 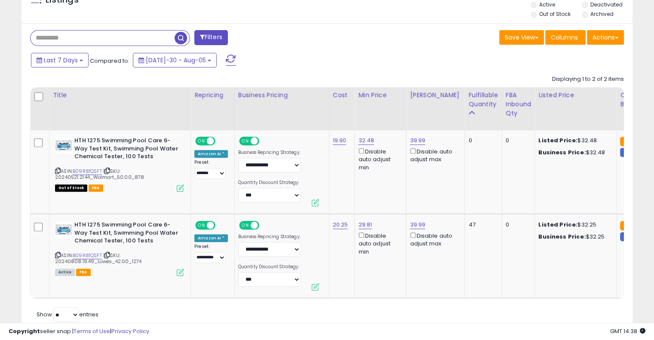 What do you see at coordinates (606, 37) in the screenshot?
I see `button: Actions` at bounding box center [606, 37].